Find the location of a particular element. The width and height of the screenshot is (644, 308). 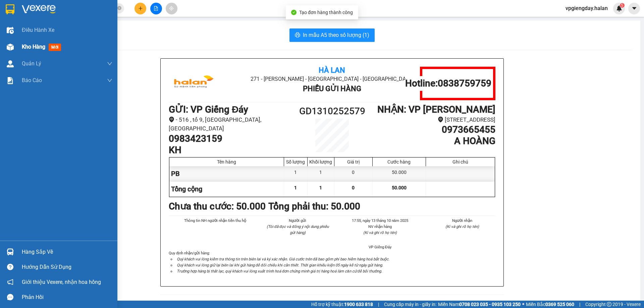

div: Tên hàng is located at coordinates (227, 162).